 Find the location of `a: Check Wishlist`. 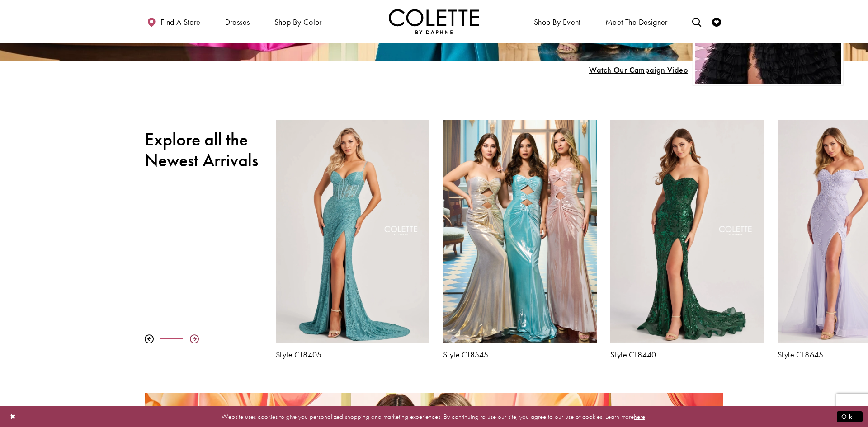

a: Check Wishlist is located at coordinates (716, 21).